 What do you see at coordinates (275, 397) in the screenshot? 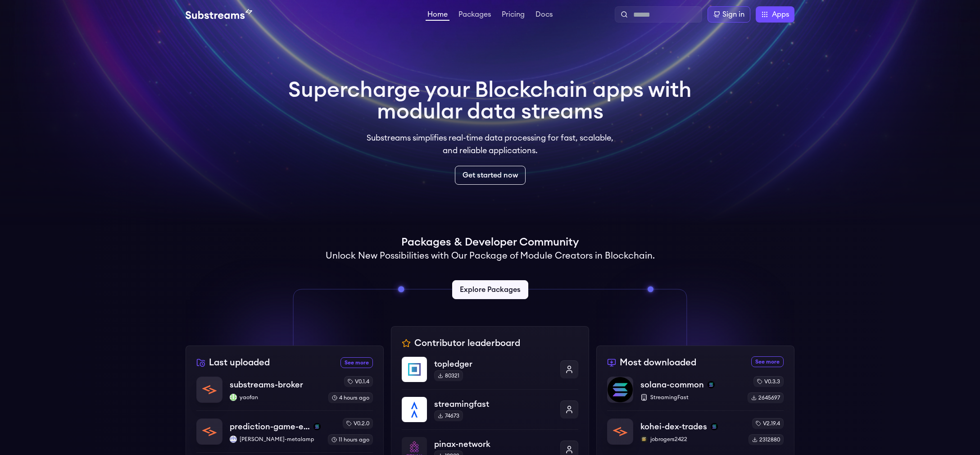
I see `p: yaofan` at bounding box center [275, 397].